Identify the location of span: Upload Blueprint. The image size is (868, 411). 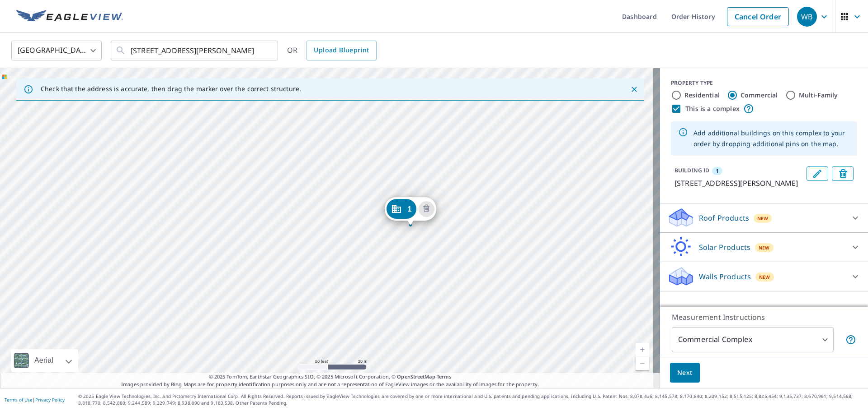
(341, 50).